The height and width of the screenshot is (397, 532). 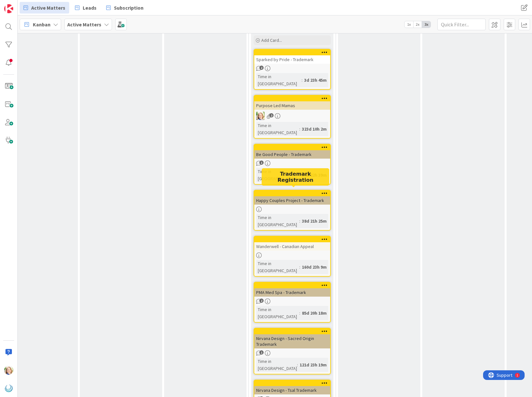 I want to click on span: Subscription, so click(x=129, y=8).